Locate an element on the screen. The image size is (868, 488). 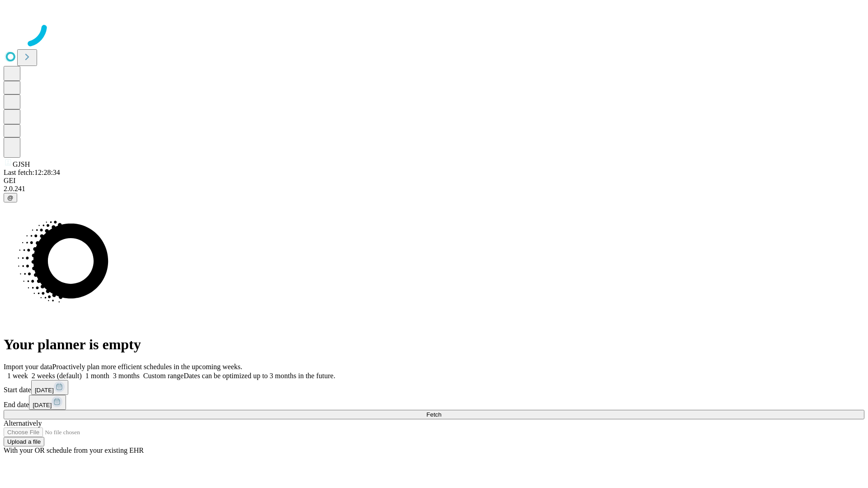
span: Fetch is located at coordinates (434, 415).